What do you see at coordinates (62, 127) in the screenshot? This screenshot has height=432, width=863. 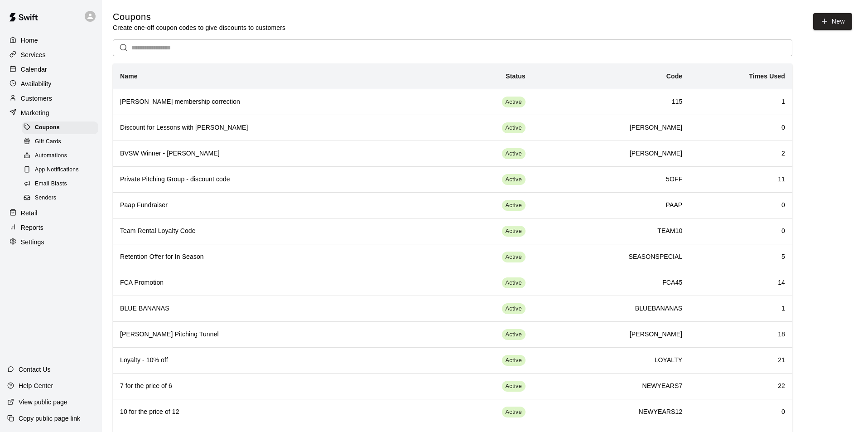 I see `a: Coupons` at bounding box center [62, 127].